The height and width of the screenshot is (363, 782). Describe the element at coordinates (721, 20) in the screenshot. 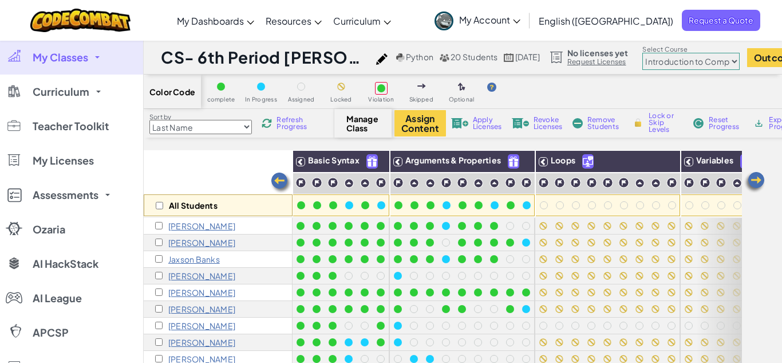

I see `a: Request a Quote` at that location.